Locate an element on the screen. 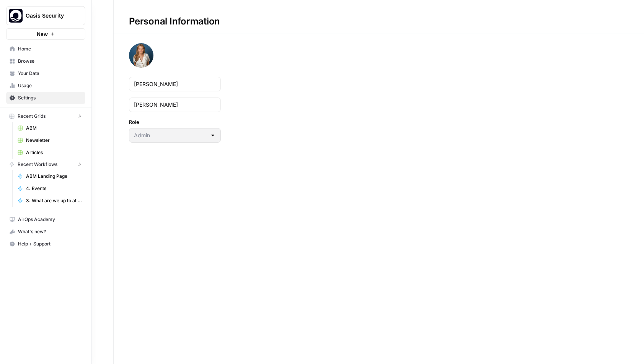  a: Your Data is located at coordinates (46, 73).